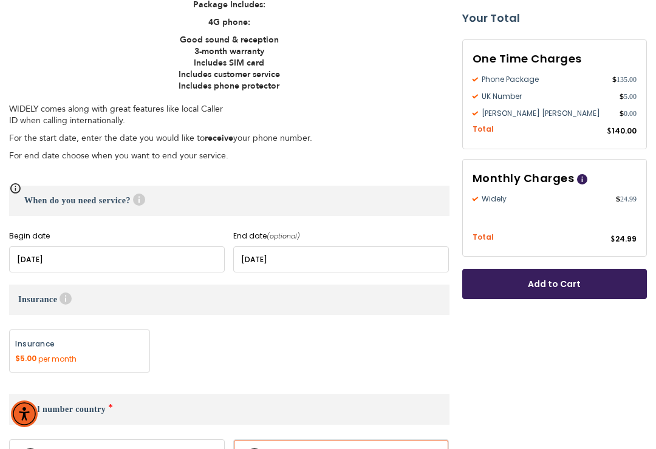 This screenshot has height=449, width=656. Describe the element at coordinates (229, 155) in the screenshot. I see `p: For end date choose when you want to end your service.` at that location.